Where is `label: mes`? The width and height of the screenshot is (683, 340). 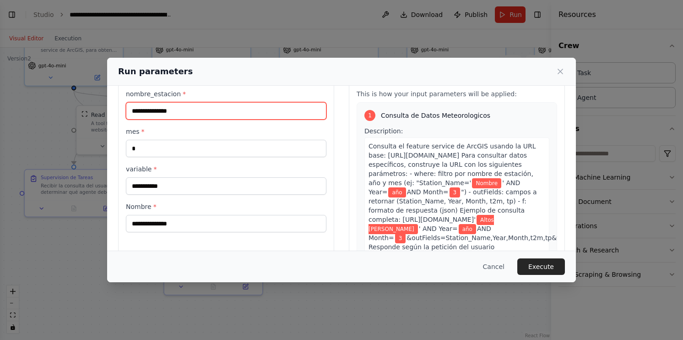
label: mes is located at coordinates (226, 131).